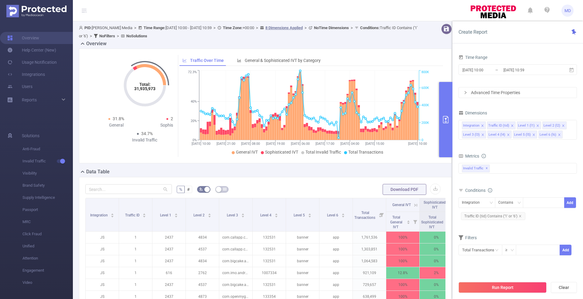 The width and height of the screenshot is (583, 299). I want to click on p: 2%, so click(436, 273).